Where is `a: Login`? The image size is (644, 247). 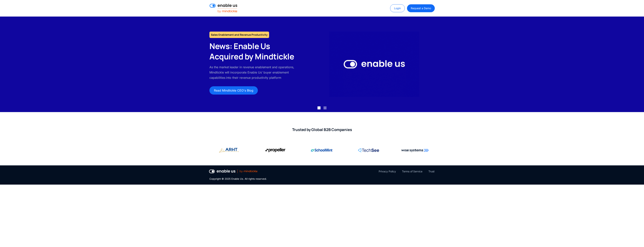
a: Login is located at coordinates (397, 8).